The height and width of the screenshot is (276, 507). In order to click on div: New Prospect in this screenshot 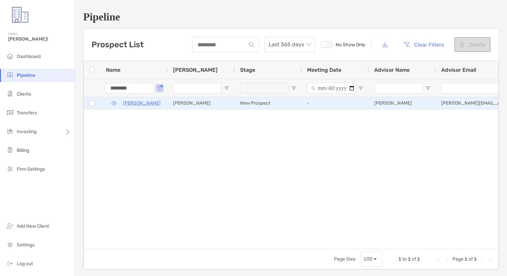, I will do `click(269, 103)`.